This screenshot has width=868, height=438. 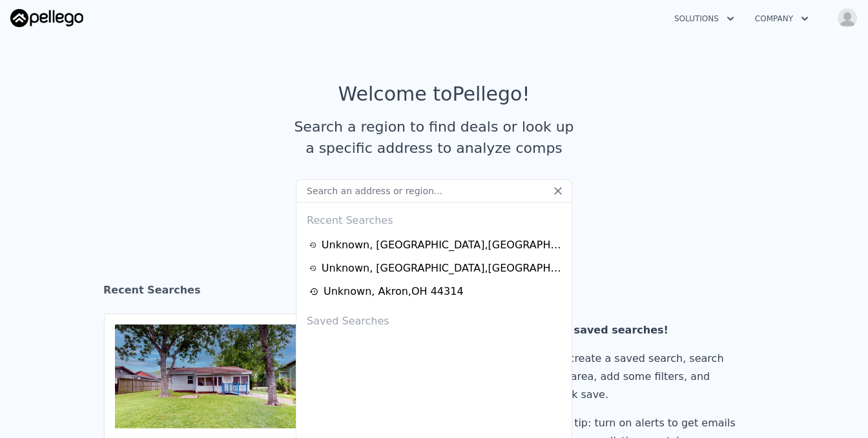 What do you see at coordinates (434, 319) in the screenshot?
I see `div: Saved Searches` at bounding box center [434, 319].